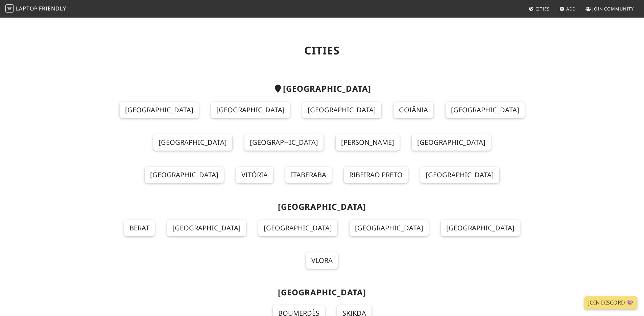 The width and height of the screenshot is (644, 316). What do you see at coordinates (571, 9) in the screenshot?
I see `span: Add` at bounding box center [571, 9].